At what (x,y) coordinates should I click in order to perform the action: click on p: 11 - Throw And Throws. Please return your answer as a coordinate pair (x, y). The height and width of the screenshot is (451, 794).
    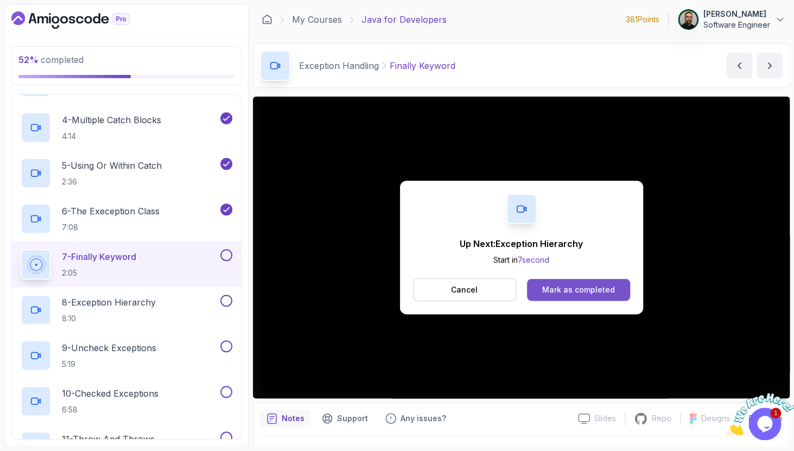
    Looking at the image, I should click on (108, 439).